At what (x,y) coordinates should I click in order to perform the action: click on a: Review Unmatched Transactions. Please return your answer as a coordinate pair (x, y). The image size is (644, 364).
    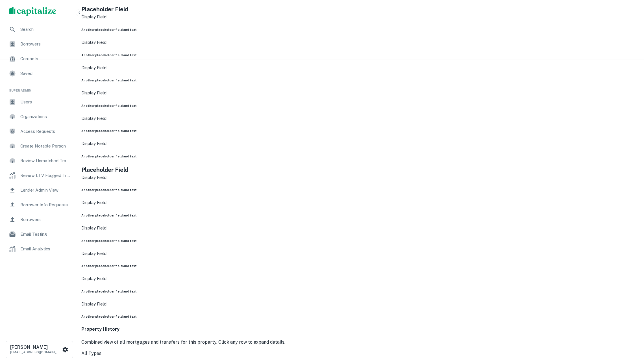
    Looking at the image, I should click on (39, 161).